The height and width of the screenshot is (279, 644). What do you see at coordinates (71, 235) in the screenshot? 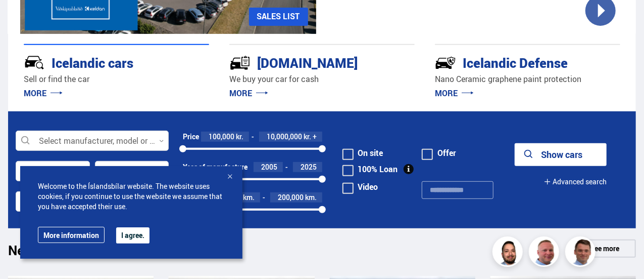
I see `font: More information` at bounding box center [71, 235].